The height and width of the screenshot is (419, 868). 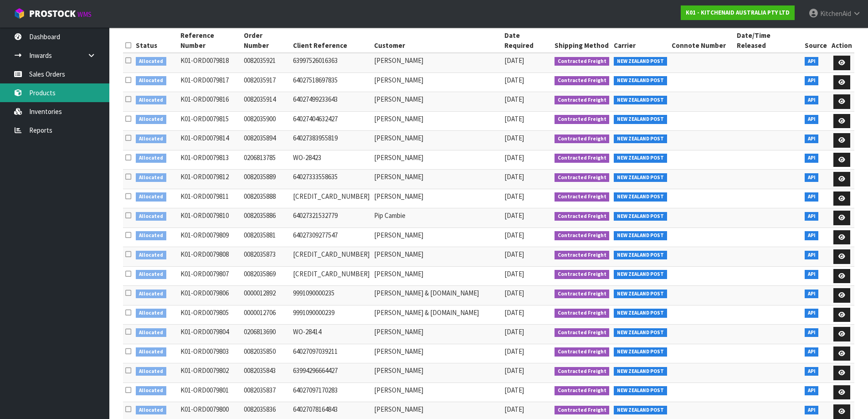 What do you see at coordinates (738, 12) in the screenshot?
I see `strong: K01 - KITCHENAID AUSTRALIA PTY LTD` at bounding box center [738, 12].